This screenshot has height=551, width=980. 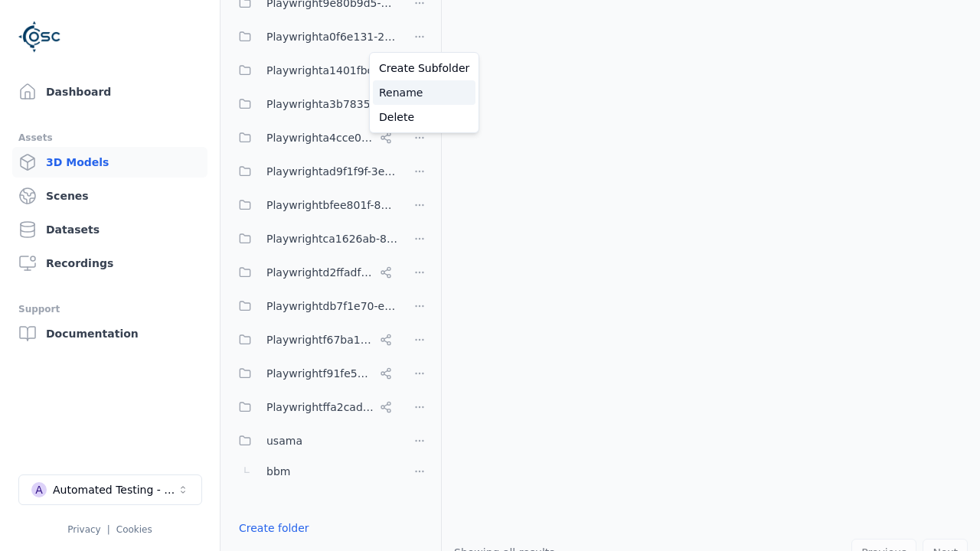 What do you see at coordinates (424, 68) in the screenshot?
I see `div: Create Subfolder` at bounding box center [424, 68].